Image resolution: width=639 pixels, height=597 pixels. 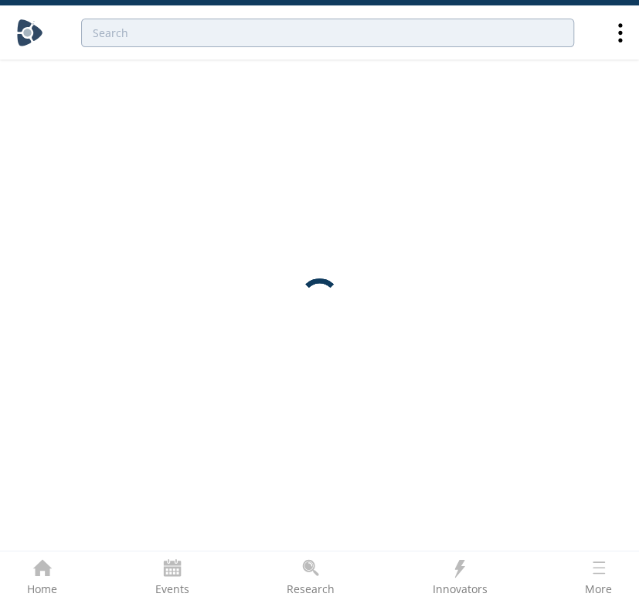 What do you see at coordinates (29, 32) in the screenshot?
I see `img: Home` at bounding box center [29, 32].